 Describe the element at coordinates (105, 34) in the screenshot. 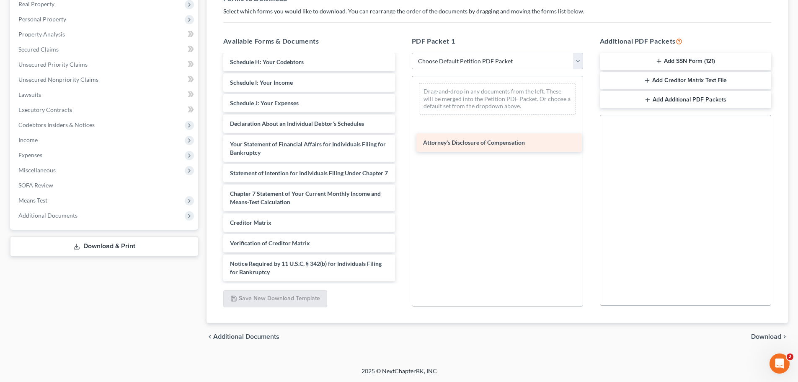

I see `a: Property Analysis` at that location.